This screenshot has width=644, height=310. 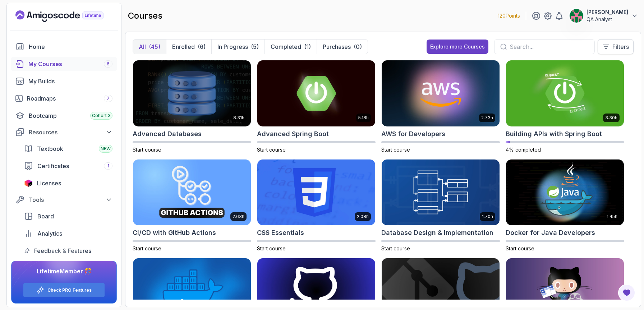 I want to click on p: 3.30h, so click(x=611, y=117).